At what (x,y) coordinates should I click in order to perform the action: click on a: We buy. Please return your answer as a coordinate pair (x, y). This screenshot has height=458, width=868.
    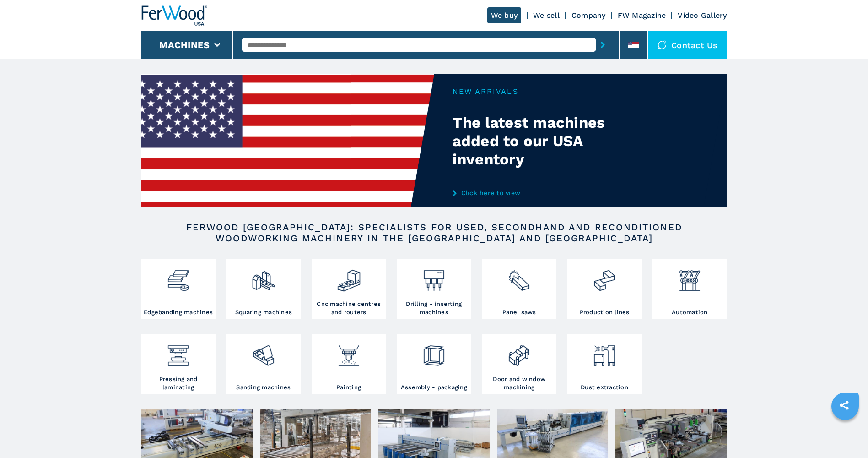
    Looking at the image, I should click on (504, 15).